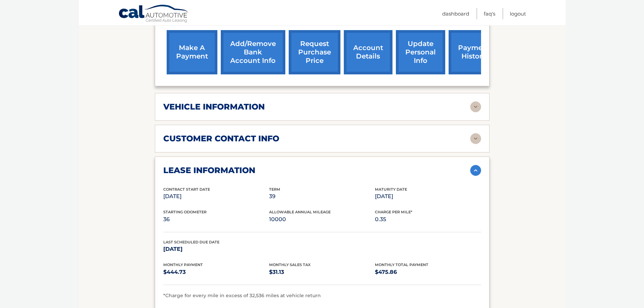 Image resolution: width=644 pixels, height=308 pixels. What do you see at coordinates (253, 52) in the screenshot?
I see `a: Add/Remove bank account info` at bounding box center [253, 52].